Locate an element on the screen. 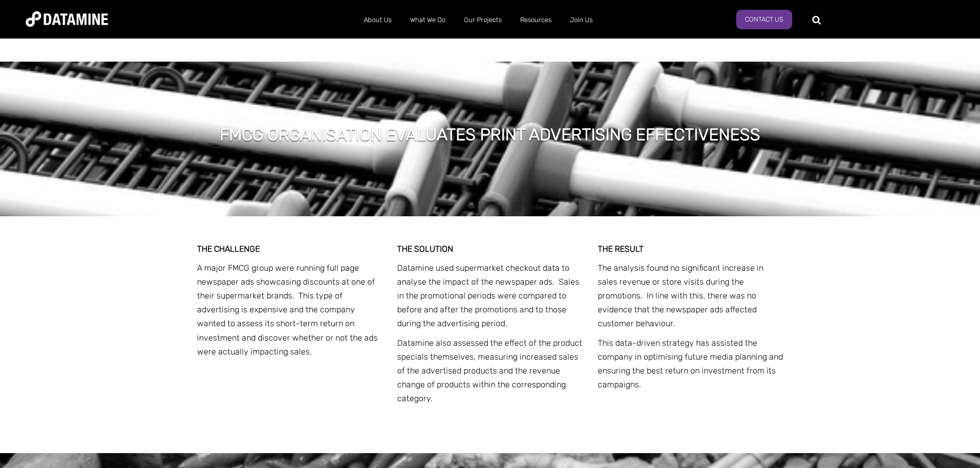  a: Join Us is located at coordinates (581, 20).